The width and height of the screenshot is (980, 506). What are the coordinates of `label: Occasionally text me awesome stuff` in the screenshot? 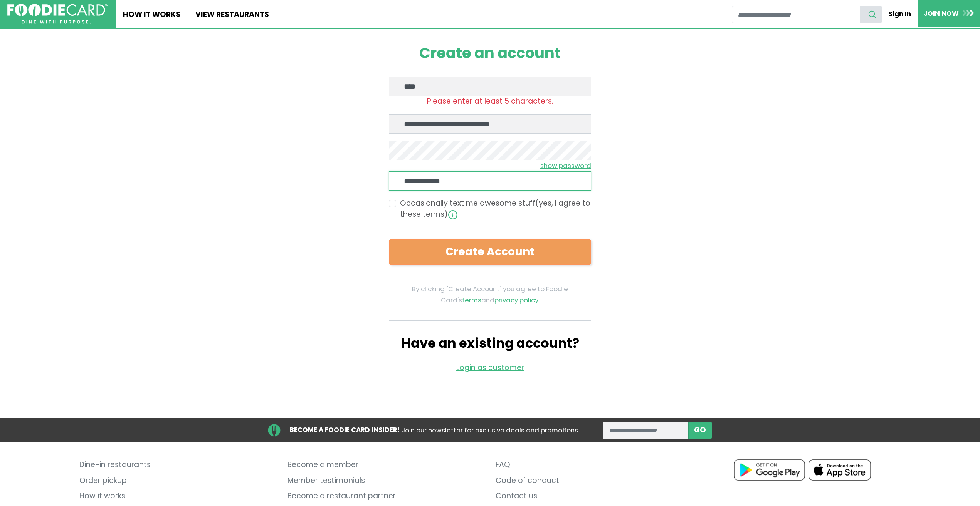 It's located at (495, 209).